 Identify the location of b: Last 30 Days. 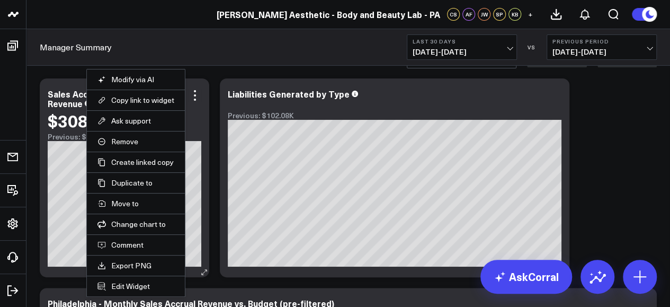
(462, 41).